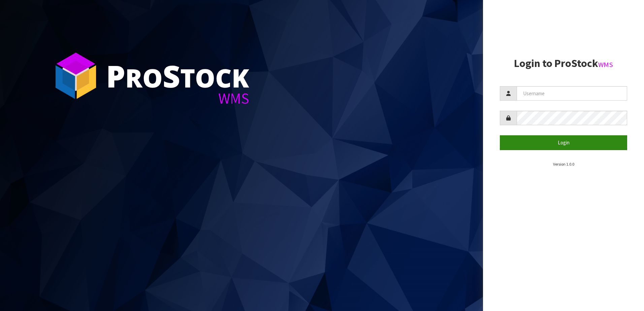 This screenshot has width=644, height=311. I want to click on button: Login, so click(563, 142).